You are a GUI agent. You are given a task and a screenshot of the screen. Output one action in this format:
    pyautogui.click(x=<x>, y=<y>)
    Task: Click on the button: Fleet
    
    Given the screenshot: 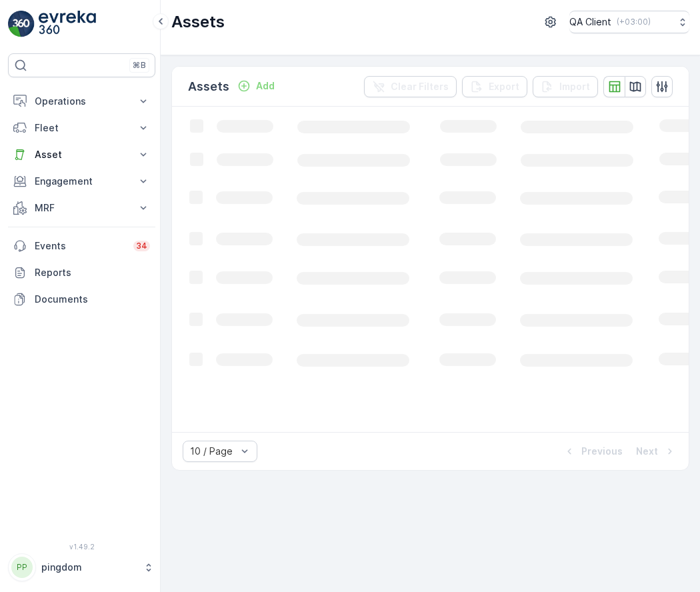 What is the action you would take?
    pyautogui.click(x=82, y=128)
    